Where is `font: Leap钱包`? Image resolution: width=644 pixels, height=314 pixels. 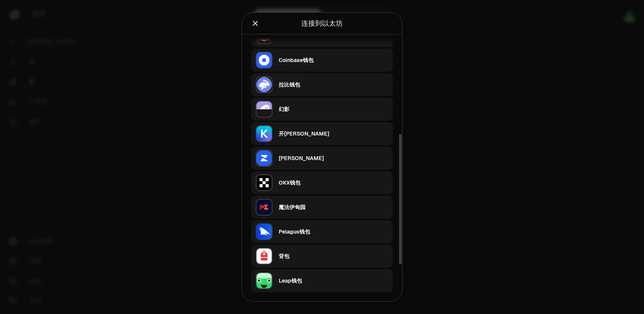
font: Leap钱包 is located at coordinates (290, 281).